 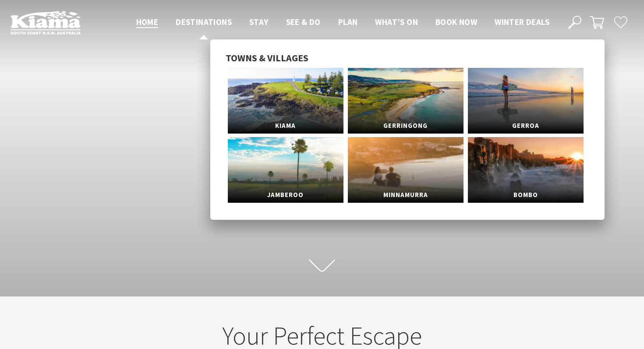 What do you see at coordinates (204, 22) in the screenshot?
I see `span: Destinations` at bounding box center [204, 22].